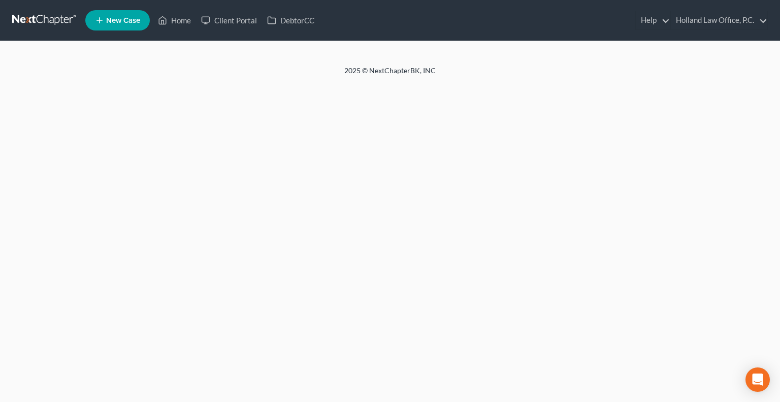 The image size is (780, 402). Describe the element at coordinates (291, 20) in the screenshot. I see `a: DebtorCC` at that location.